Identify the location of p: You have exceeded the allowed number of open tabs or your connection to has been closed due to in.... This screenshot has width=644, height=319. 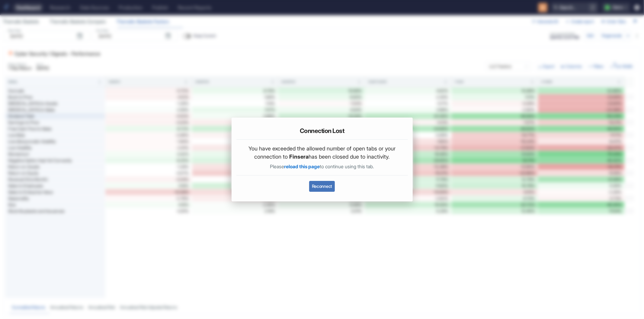
(322, 153).